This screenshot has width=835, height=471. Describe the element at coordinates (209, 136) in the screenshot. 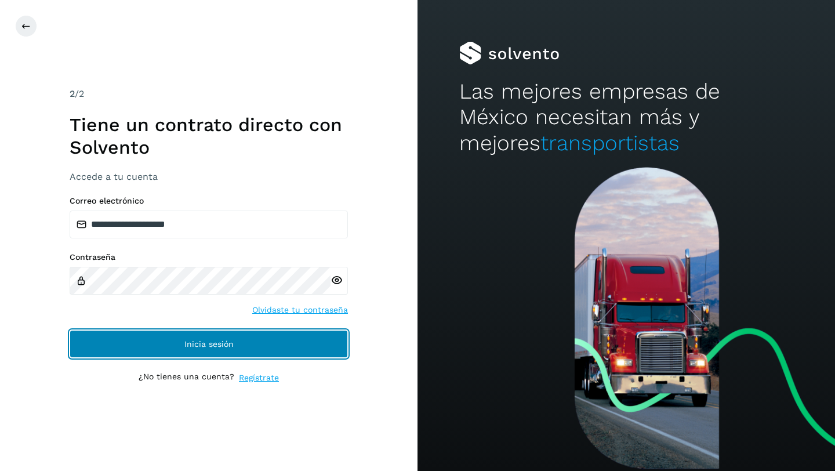

I see `h1: Tiene un contrato directo con Solvento` at that location.